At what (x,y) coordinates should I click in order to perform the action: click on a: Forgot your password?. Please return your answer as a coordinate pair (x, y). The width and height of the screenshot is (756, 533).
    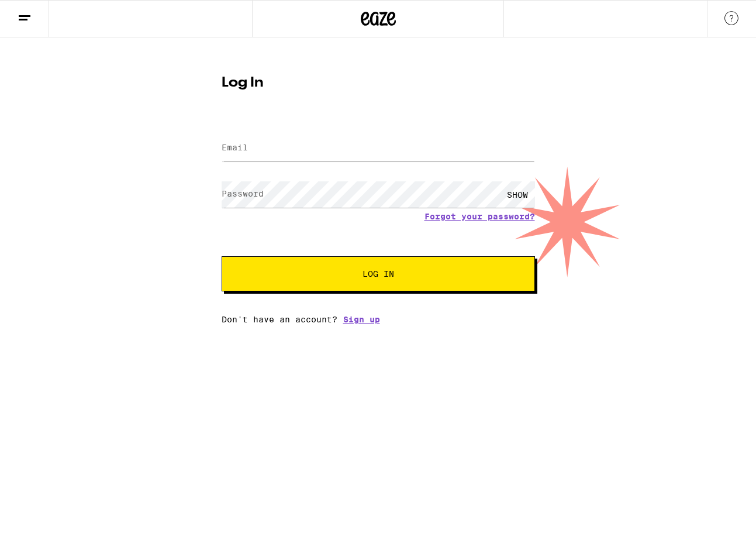
    Looking at the image, I should click on (479, 216).